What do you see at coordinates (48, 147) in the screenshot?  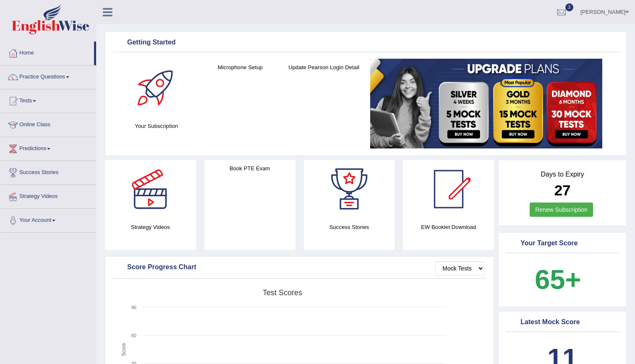 I see `a: Predictions` at bounding box center [48, 147].